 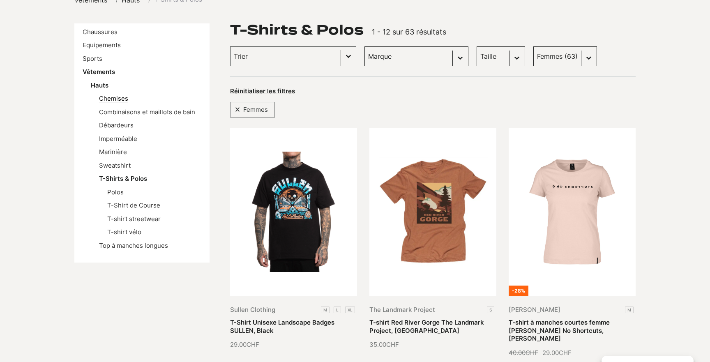 I want to click on span: 1 - 12 sur 63 résultats, so click(x=409, y=32).